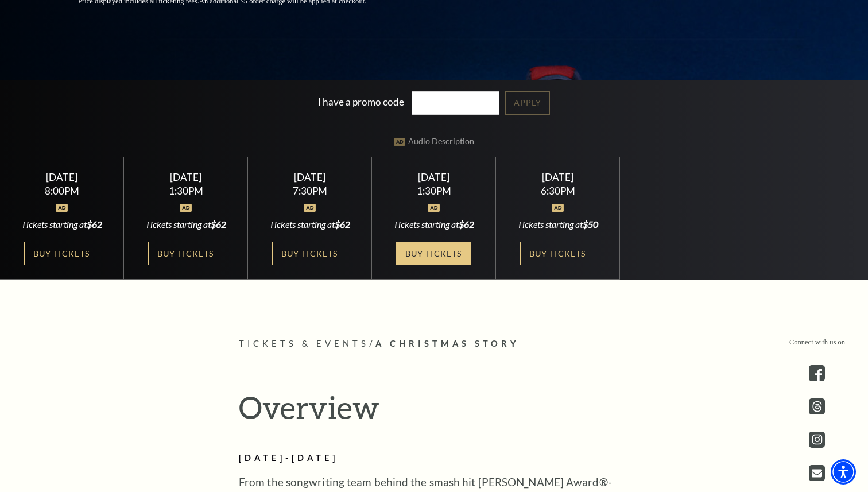 Image resolution: width=868 pixels, height=492 pixels. What do you see at coordinates (434, 412) in the screenshot?
I see `h2: Overview` at bounding box center [434, 412].